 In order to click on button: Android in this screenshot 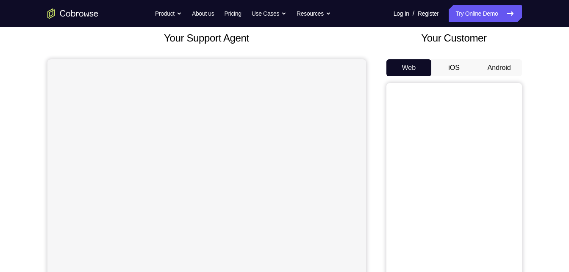, I will do `click(499, 68)`.